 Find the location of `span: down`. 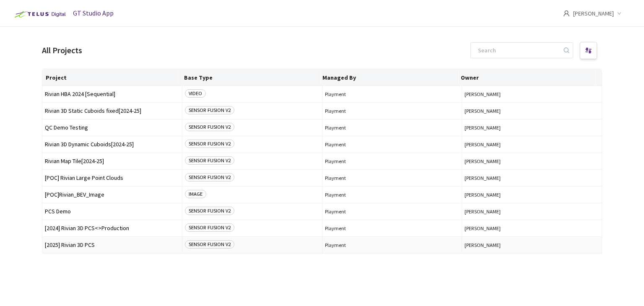

span: down is located at coordinates (619, 13).